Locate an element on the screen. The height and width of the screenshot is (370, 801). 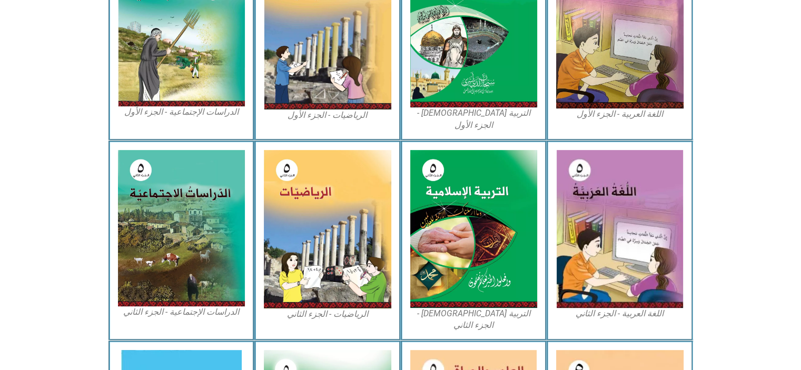
figcaption: اللغة العربية - الجزء الأول​ is located at coordinates (620, 114).